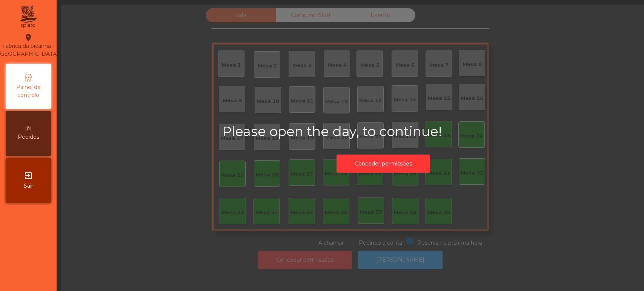 The image size is (644, 291). I want to click on span: Sair, so click(28, 185).